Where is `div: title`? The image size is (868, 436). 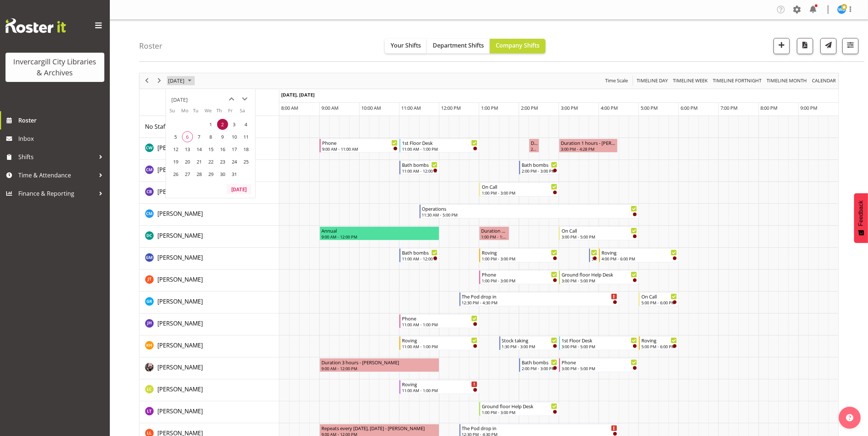
div: title is located at coordinates (179, 100).